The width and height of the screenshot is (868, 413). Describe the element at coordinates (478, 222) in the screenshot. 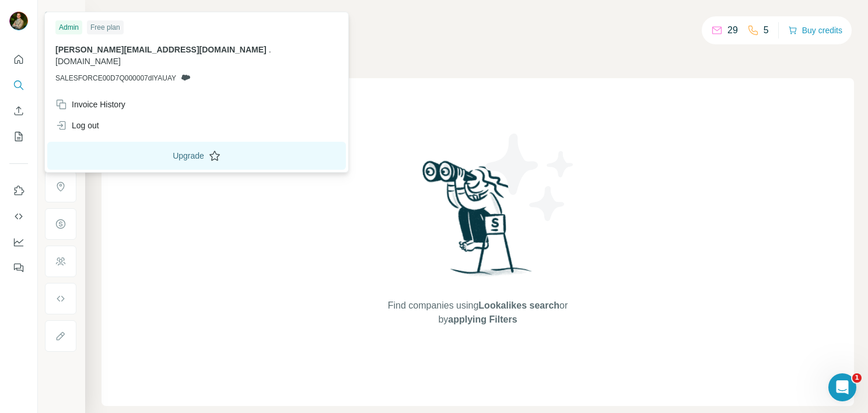

I see `img: Surfe Illustration - Woman searching with binoculars` at that location.